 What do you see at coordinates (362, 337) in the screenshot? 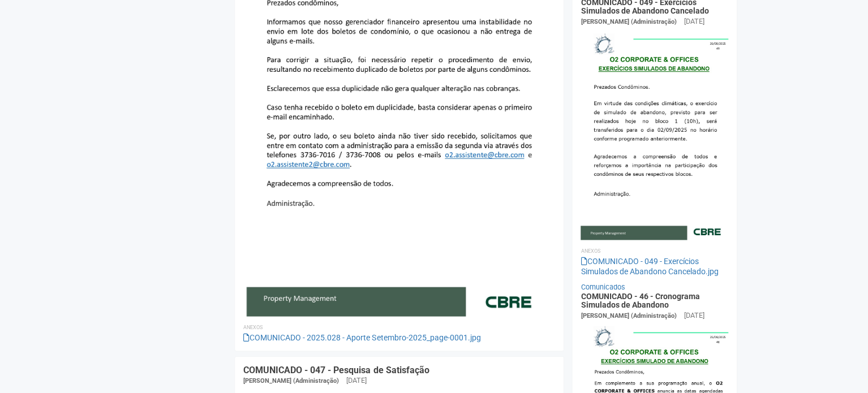
I see `a: COMUNICADO - 2025.028 - Aporte Setembro-2025_page-0001.jpg` at bounding box center [362, 337].